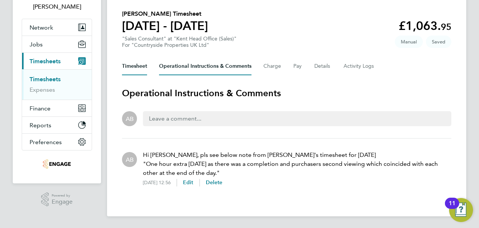 The width and height of the screenshot is (479, 228). I want to click on a: Powered byEngage, so click(57, 200).